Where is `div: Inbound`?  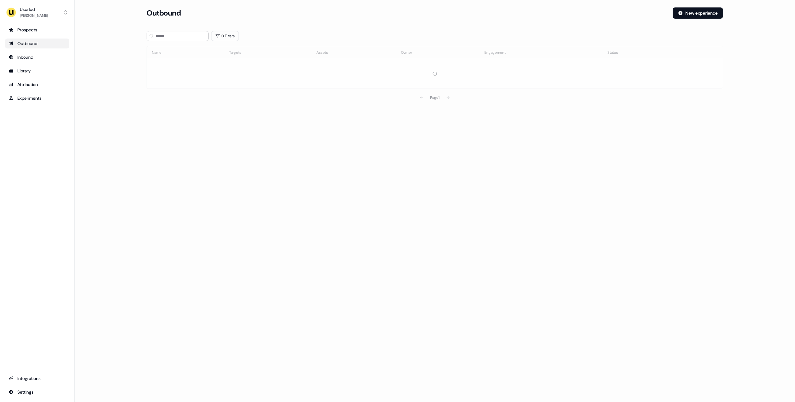 div: Inbound is located at coordinates (37, 57).